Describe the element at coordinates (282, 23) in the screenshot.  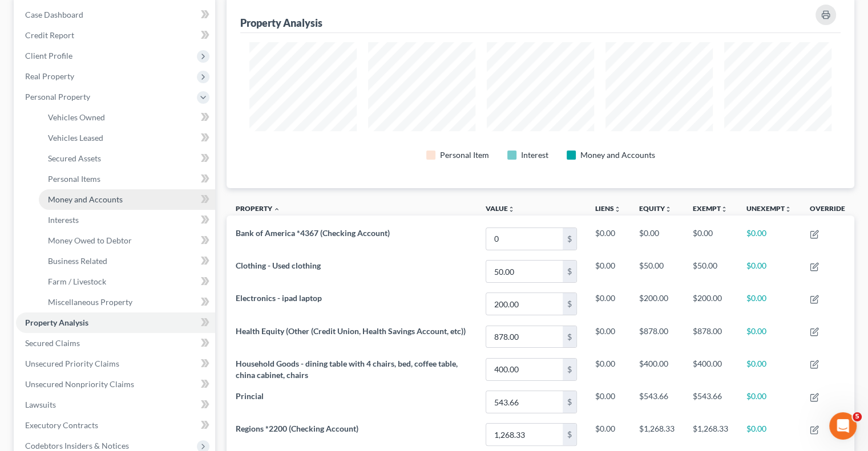
I see `div: Property Analysis` at that location.